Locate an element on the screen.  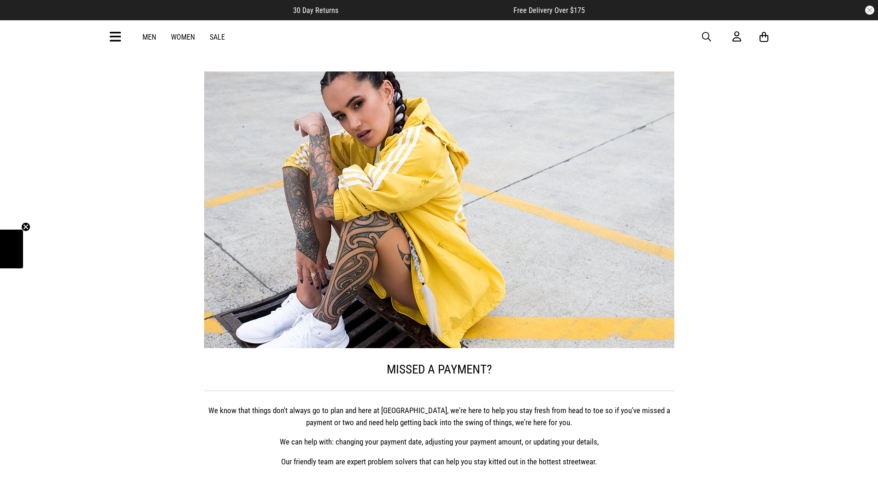
button: Close teaser is located at coordinates (26, 227).